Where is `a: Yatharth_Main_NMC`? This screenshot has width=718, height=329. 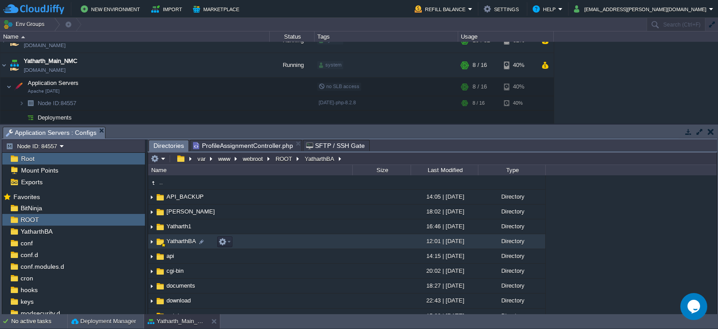
a: Yatharth_Main_NMC is located at coordinates (50, 61).